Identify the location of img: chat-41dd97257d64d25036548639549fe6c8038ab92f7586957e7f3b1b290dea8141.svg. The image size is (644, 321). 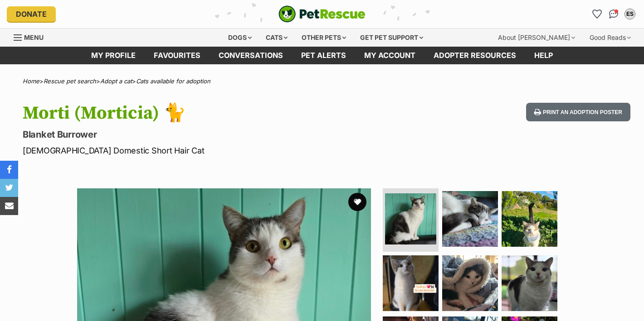
(614, 14).